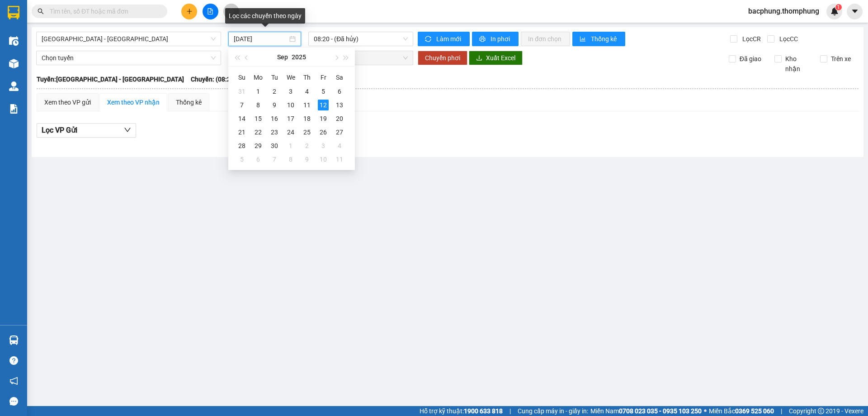 The height and width of the screenshot is (416, 868). I want to click on td: 2025-09-18, so click(307, 119).